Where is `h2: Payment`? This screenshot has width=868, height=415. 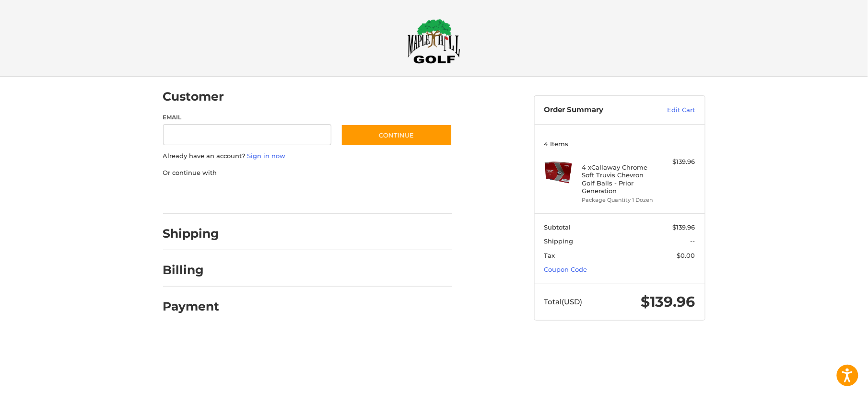 h2: Payment is located at coordinates (191, 306).